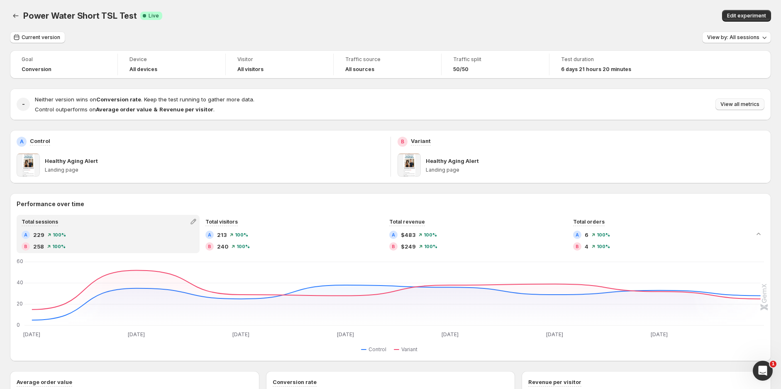 This screenshot has height=389, width=781. I want to click on strong: Average order value, so click(124, 109).